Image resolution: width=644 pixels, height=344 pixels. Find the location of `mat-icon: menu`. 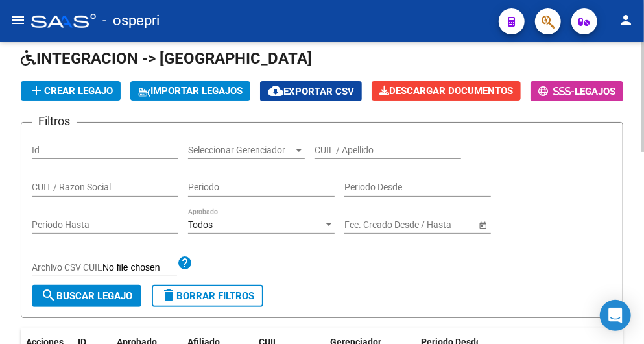

mat-icon: menu is located at coordinates (18, 20).